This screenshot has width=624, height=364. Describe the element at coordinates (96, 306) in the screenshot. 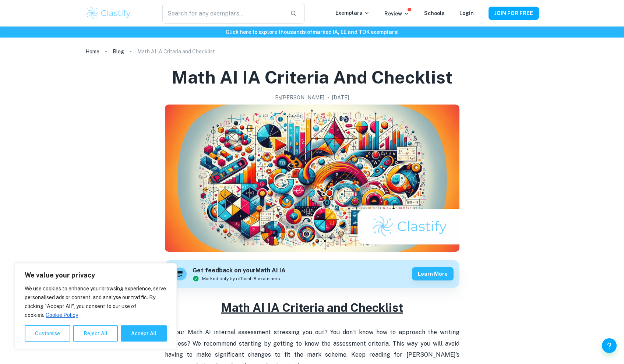

I see `div: We value your privacy` at that location.